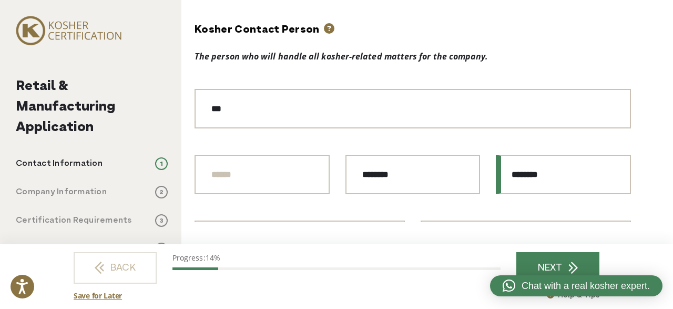  What do you see at coordinates (558, 268) in the screenshot?
I see `a: NEXT` at bounding box center [558, 268].